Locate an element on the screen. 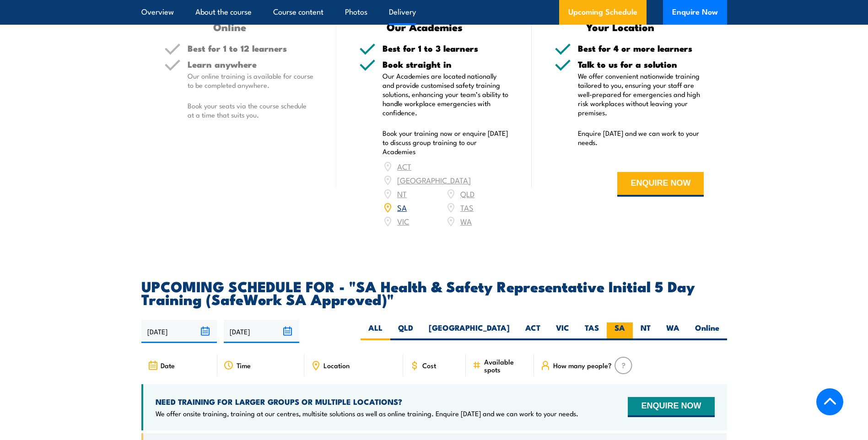  h5: Learn anywhere is located at coordinates (251, 64).